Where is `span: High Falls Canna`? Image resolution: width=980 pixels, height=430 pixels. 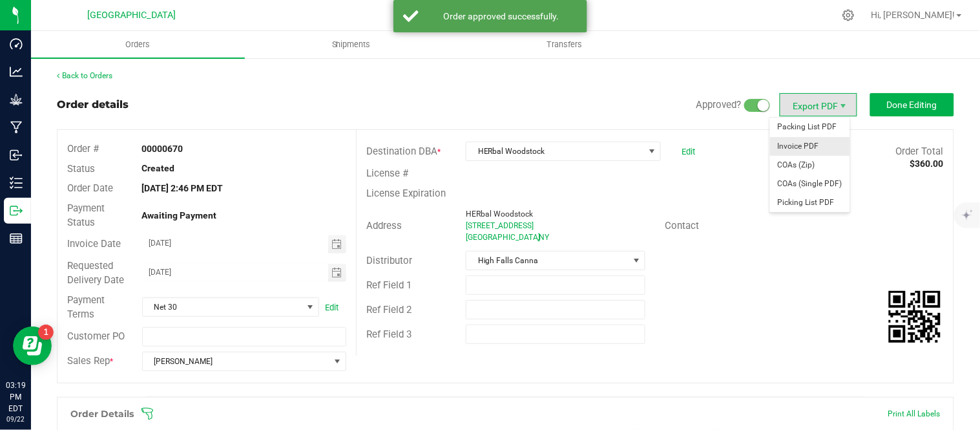
span: High Falls Canna is located at coordinates (547, 261).